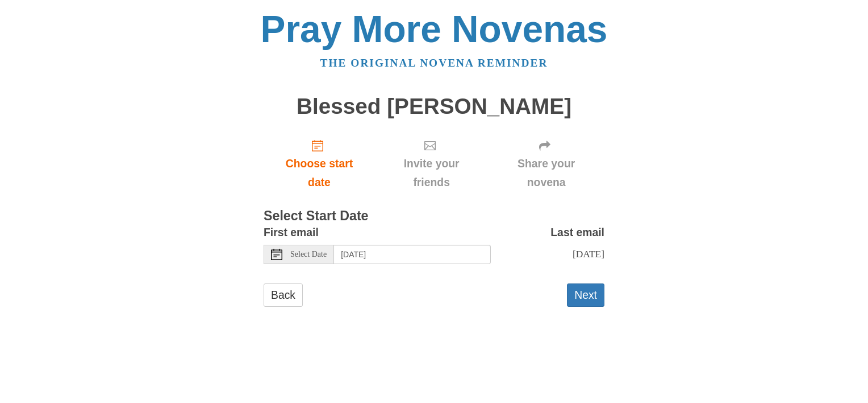 This screenshot has height=403, width=868. What do you see at coordinates (546, 172) in the screenshot?
I see `span: Share your novena` at bounding box center [546, 172].